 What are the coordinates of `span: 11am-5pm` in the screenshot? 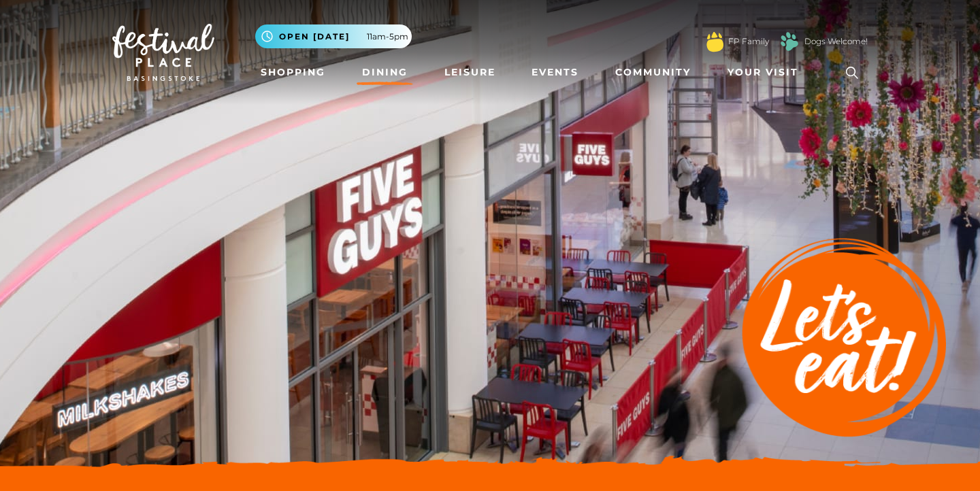 It's located at (387, 37).